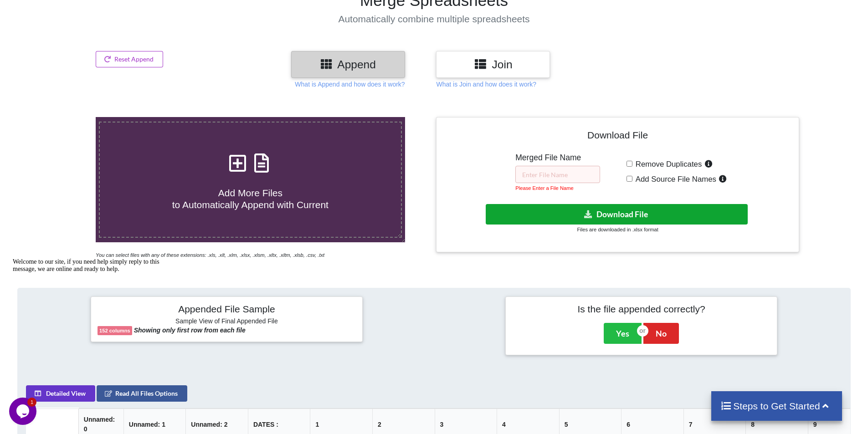 Image resolution: width=868 pixels, height=434 pixels. What do you see at coordinates (77, 10) in the screenshot?
I see `span: Welcome to our site, if you need help simply reply to this message, we are online and ready to help.` at bounding box center [77, 10].